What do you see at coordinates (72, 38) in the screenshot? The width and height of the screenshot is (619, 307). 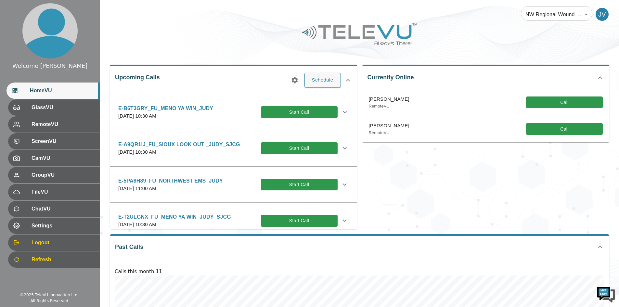 I see `div: Chat with us now` at bounding box center [72, 38].